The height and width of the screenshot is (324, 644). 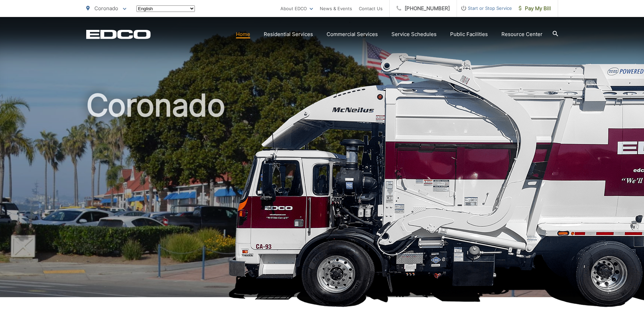 I want to click on a: Commercial Services, so click(x=352, y=34).